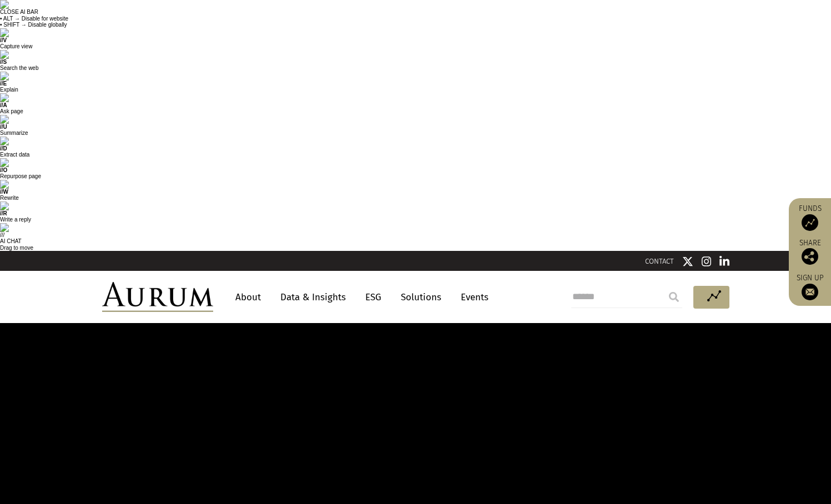  Describe the element at coordinates (725, 261) in the screenshot. I see `img: Linkedin icon` at that location.